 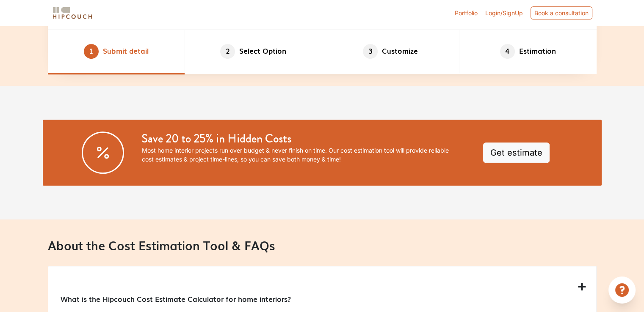 What do you see at coordinates (507, 51) in the screenshot?
I see `span: 4` at bounding box center [507, 51].